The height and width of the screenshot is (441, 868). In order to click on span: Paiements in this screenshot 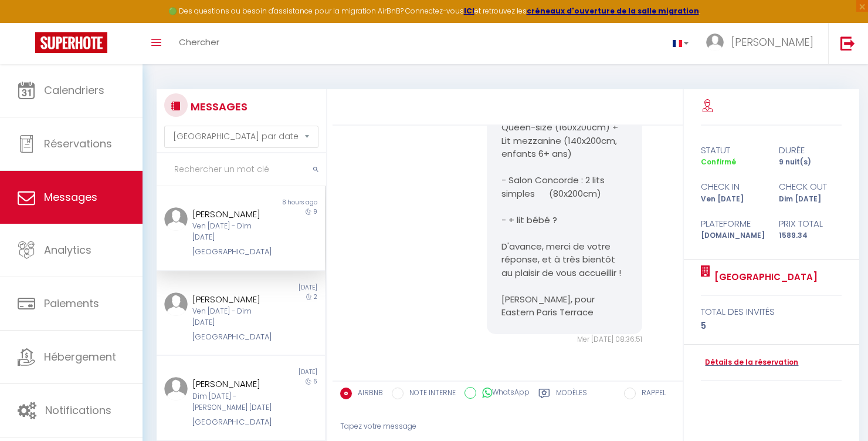, I will do `click(71, 303)`.